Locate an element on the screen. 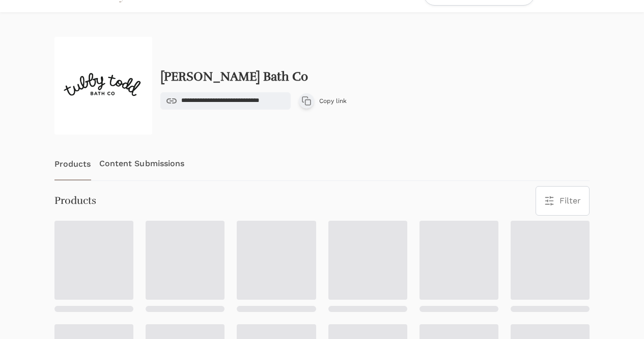 The image size is (644, 339). button: Copy link is located at coordinates (323, 101).